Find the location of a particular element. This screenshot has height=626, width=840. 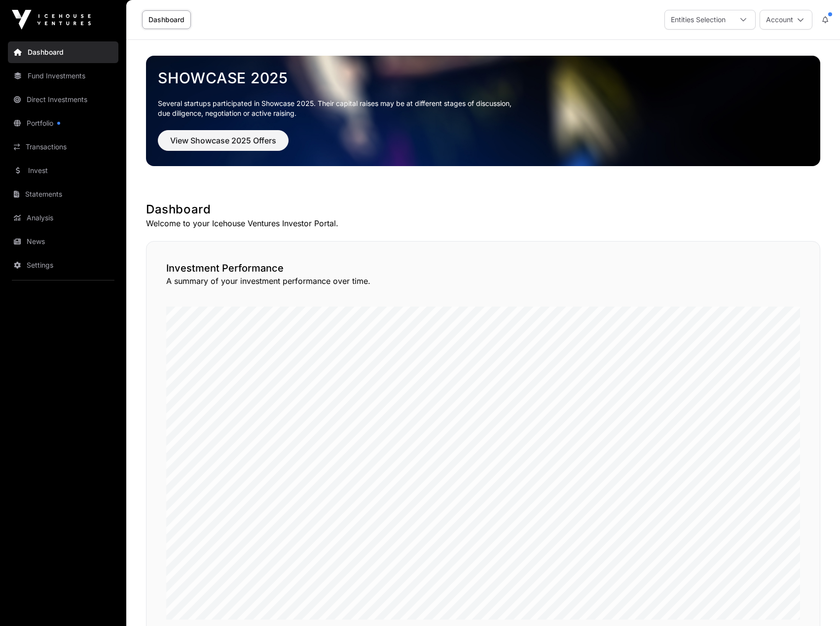

a: Statements is located at coordinates (63, 194).